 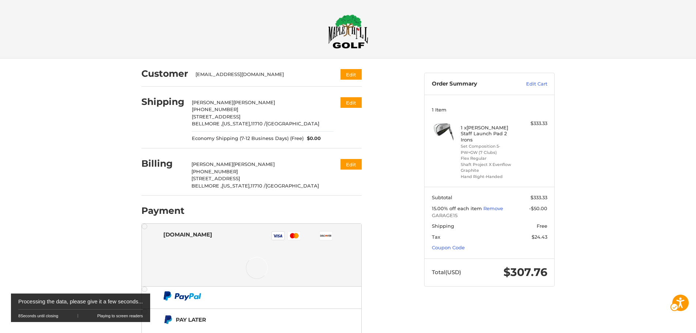 I want to click on span: 8, so click(x=19, y=316).